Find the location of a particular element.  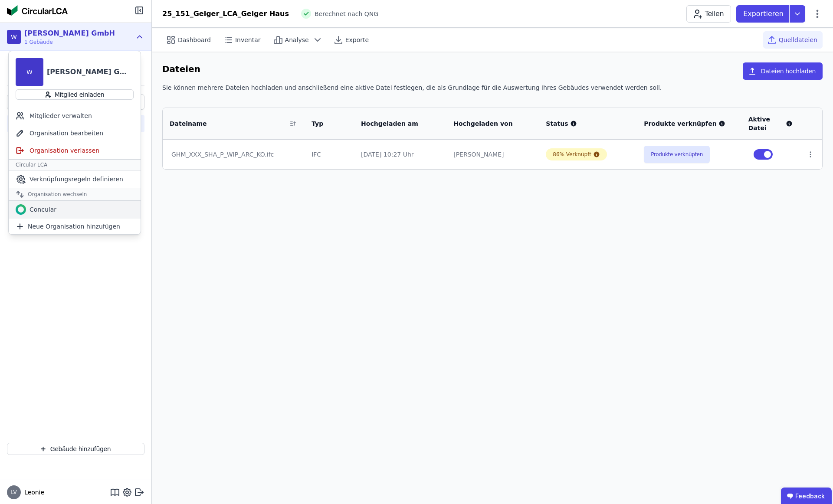

span: Neue Organisation hinzufügen is located at coordinates (74, 226).